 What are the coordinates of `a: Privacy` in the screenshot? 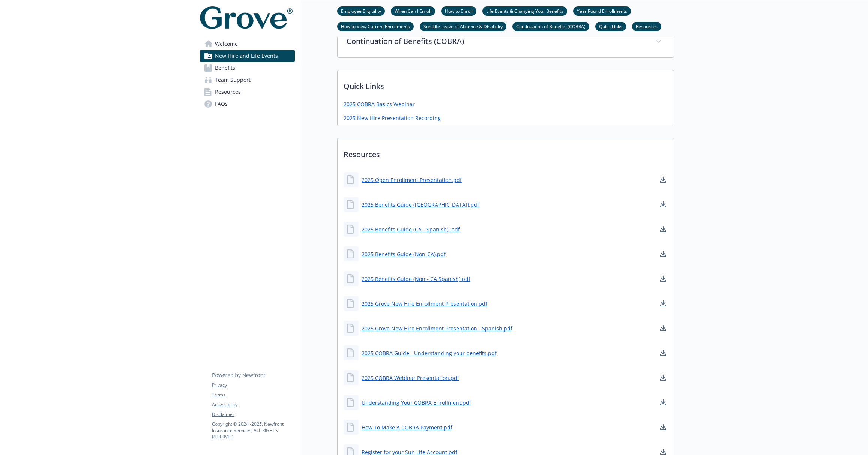 It's located at (253, 385).